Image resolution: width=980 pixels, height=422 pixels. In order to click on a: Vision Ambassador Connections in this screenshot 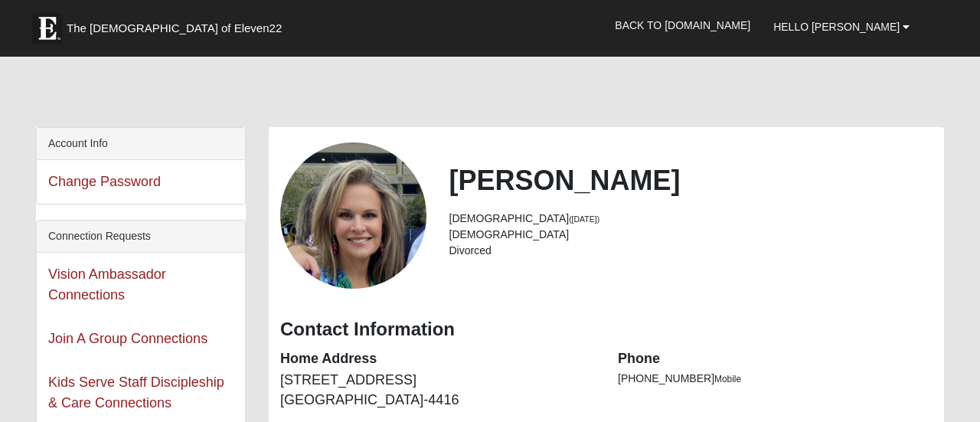, I will do `click(107, 284)`.